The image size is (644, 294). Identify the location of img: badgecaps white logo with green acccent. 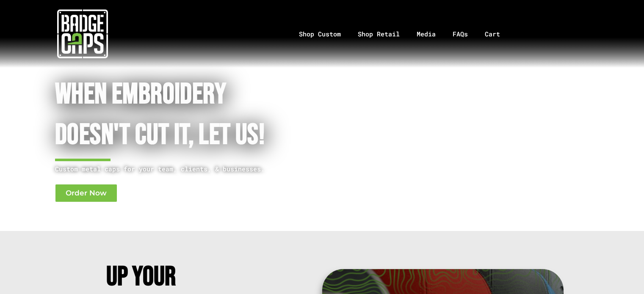
(82, 34).